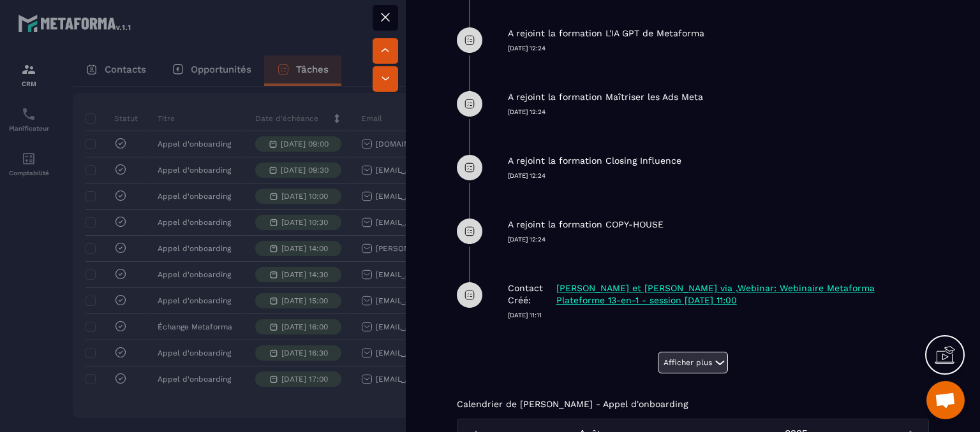 This screenshot has height=432, width=980. Describe the element at coordinates (585, 224) in the screenshot. I see `p: A rejoint la formation COPY-HOUSE` at that location.